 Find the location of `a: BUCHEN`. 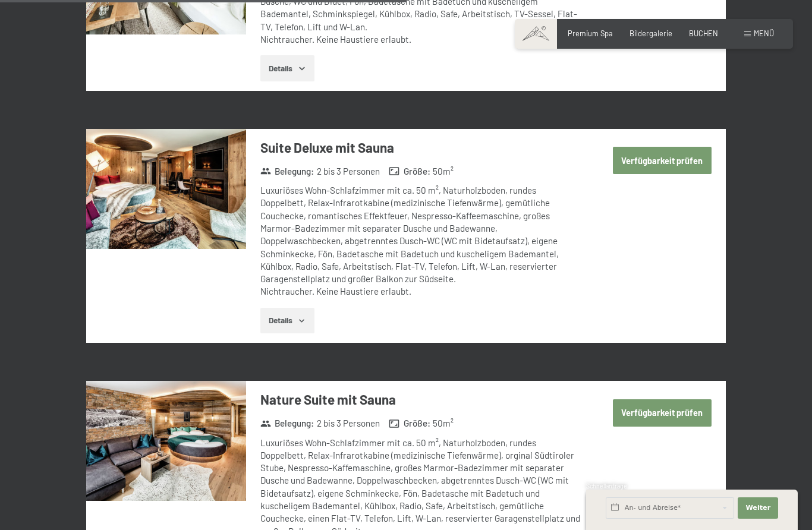

a: BUCHEN is located at coordinates (703, 33).